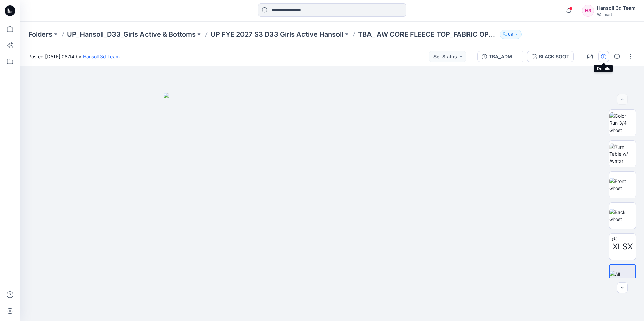 This screenshot has width=644, height=321. What do you see at coordinates (40, 34) in the screenshot?
I see `a: Folders` at bounding box center [40, 34].